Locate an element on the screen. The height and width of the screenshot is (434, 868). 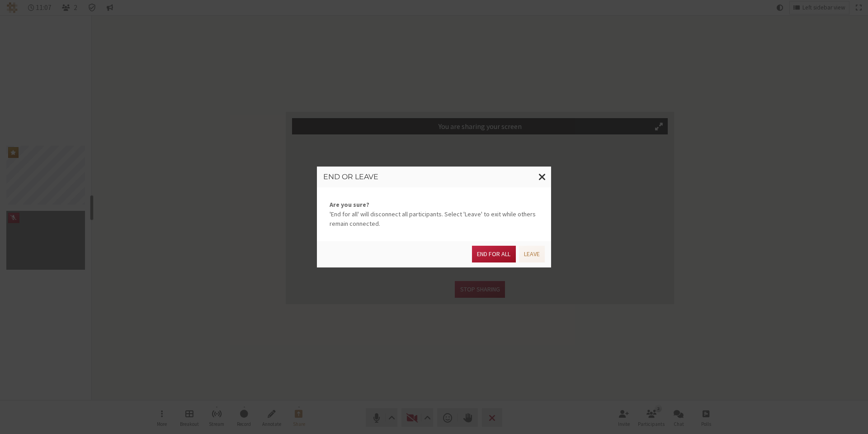
button: Leave is located at coordinates (532, 254).